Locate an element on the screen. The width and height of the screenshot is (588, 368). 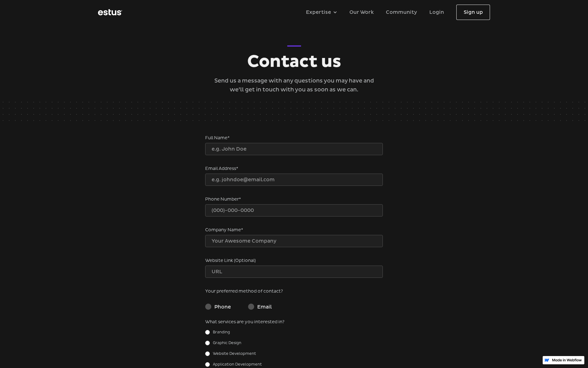
input: (000)-000-0000 is located at coordinates (294, 210).